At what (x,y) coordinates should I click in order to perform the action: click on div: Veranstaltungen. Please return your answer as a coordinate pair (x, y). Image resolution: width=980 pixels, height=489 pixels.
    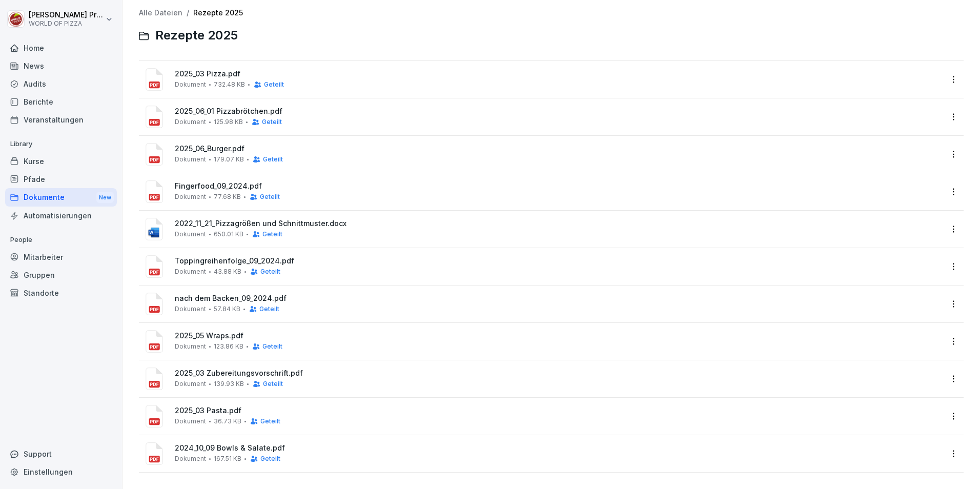
    Looking at the image, I should click on (61, 119).